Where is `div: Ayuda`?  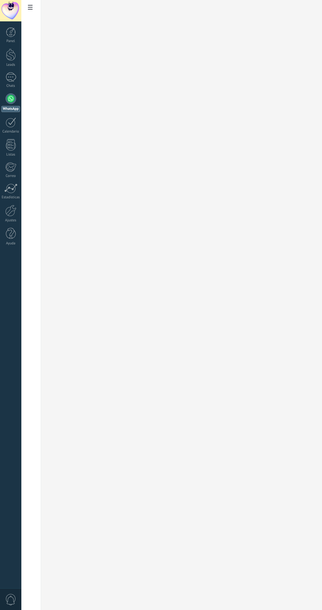 div: Ayuda is located at coordinates (11, 243).